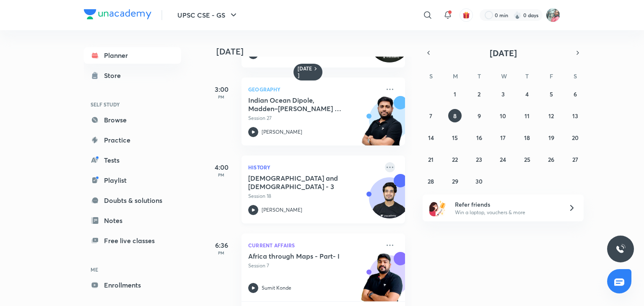 This screenshot has width=644, height=306. Describe the element at coordinates (479, 116) in the screenshot. I see `button: September 9, 2025` at that location.